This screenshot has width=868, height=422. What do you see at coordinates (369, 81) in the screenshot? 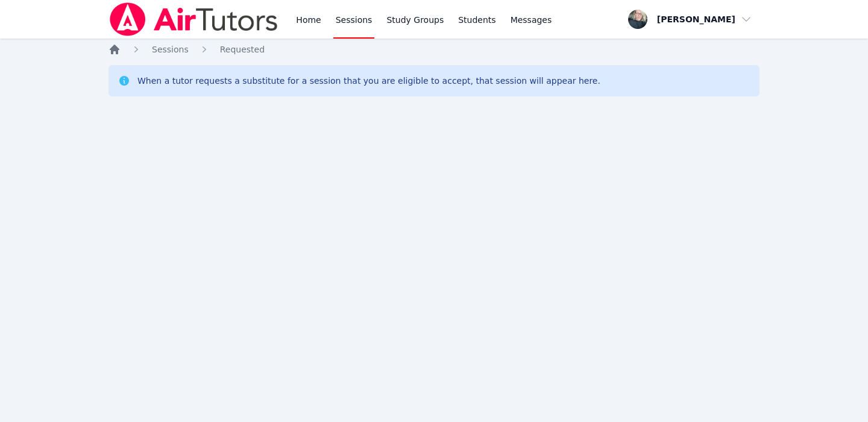
I see `div: When a tutor requests a substitute for a session that you are eligible to accept, that session wi...` at bounding box center [369, 81].